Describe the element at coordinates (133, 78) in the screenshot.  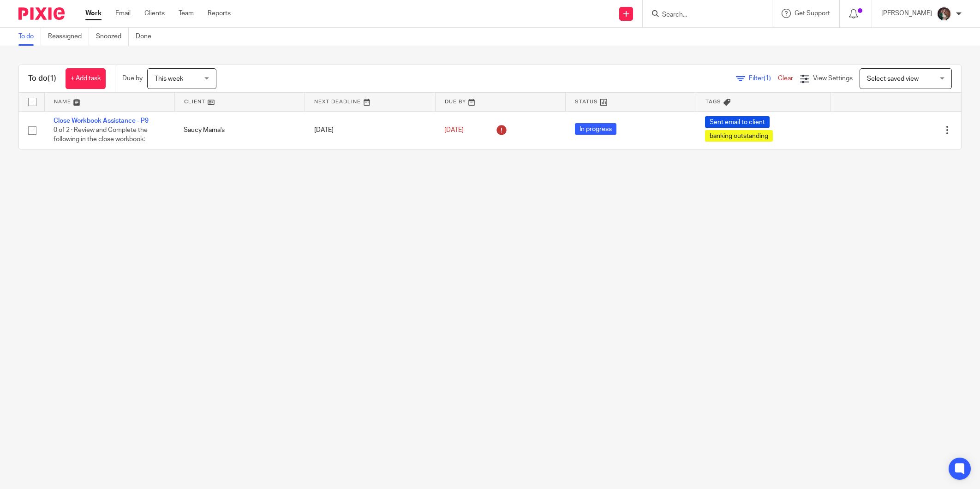
I see `p: Due by` at that location.